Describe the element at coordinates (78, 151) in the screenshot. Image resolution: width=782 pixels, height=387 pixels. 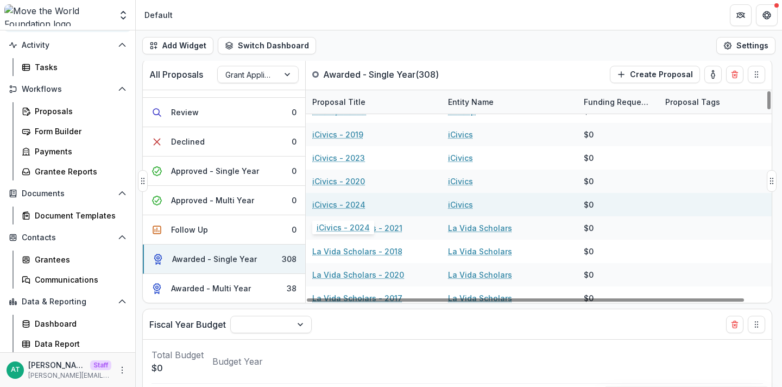
I see `div: Payments` at that location.